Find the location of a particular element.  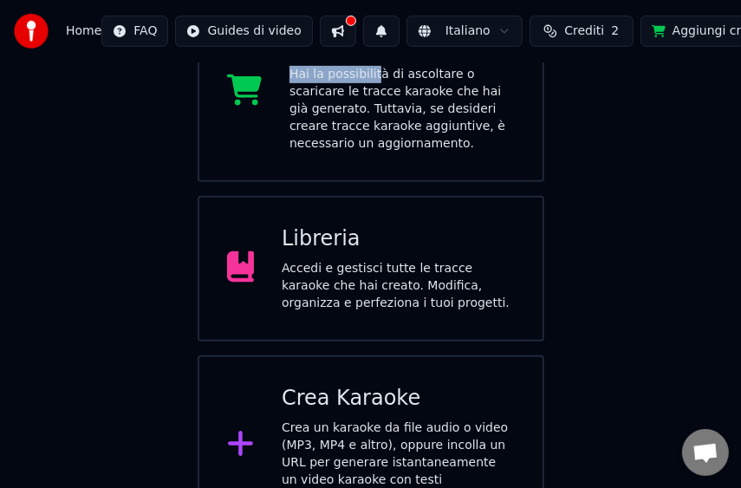

div: Crea Karaoke is located at coordinates (398, 399).